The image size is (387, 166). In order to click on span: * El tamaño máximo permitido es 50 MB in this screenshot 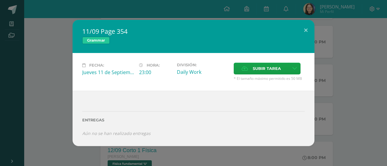, I will do `click(269, 79)`.